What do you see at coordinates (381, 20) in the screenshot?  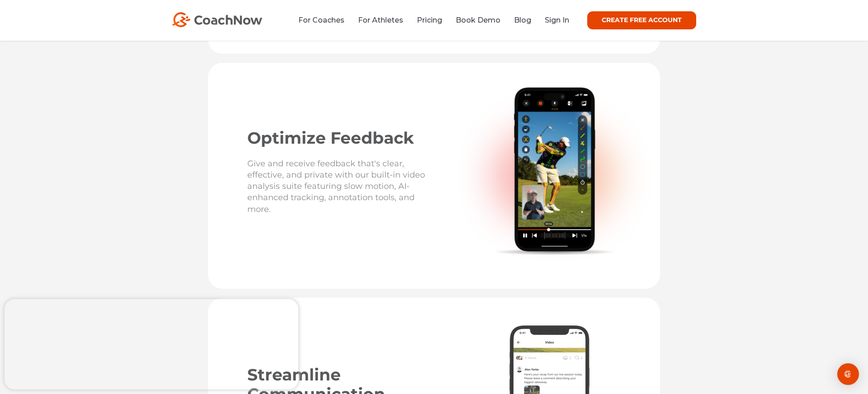 I see `a: For Athletes` at bounding box center [381, 20].